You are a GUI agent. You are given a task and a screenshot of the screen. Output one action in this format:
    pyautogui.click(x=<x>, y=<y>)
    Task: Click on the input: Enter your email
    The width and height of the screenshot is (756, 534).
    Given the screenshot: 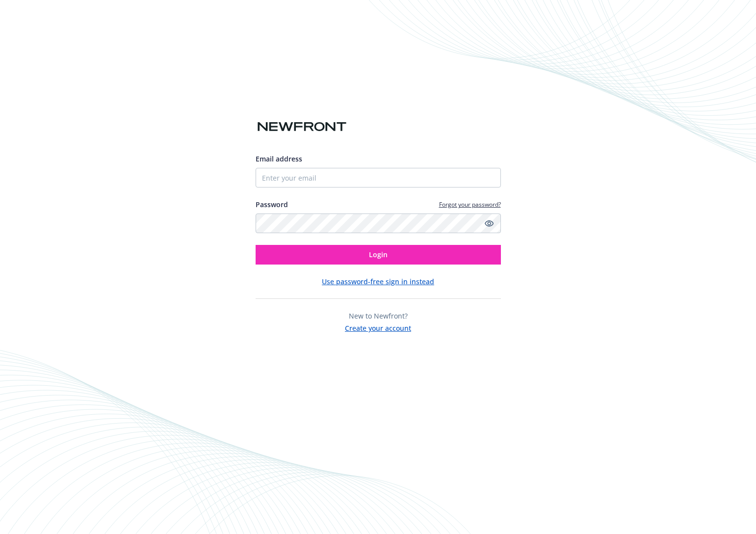 What is the action you would take?
    pyautogui.click(x=378, y=177)
    